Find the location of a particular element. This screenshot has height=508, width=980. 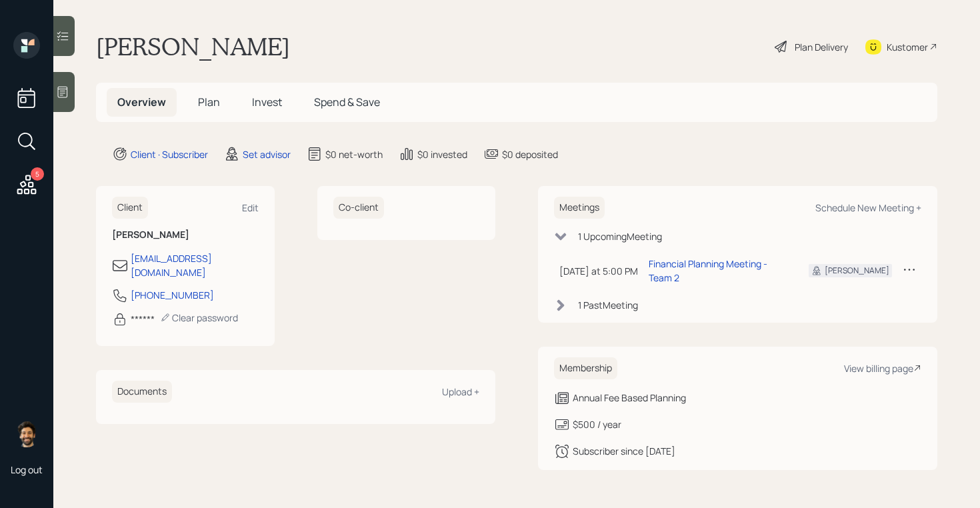

div: Annual Fee Based Planning is located at coordinates (629, 397).